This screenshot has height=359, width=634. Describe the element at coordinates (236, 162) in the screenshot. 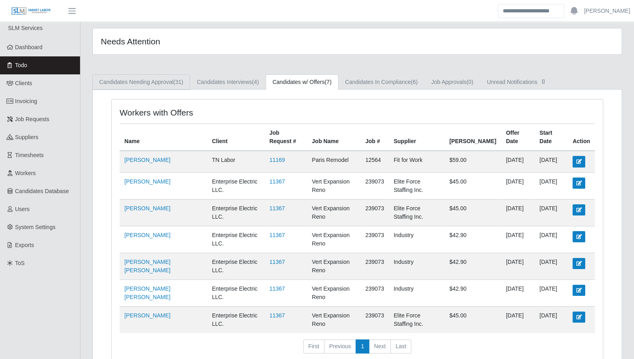

I see `td: TN Labor` at that location.